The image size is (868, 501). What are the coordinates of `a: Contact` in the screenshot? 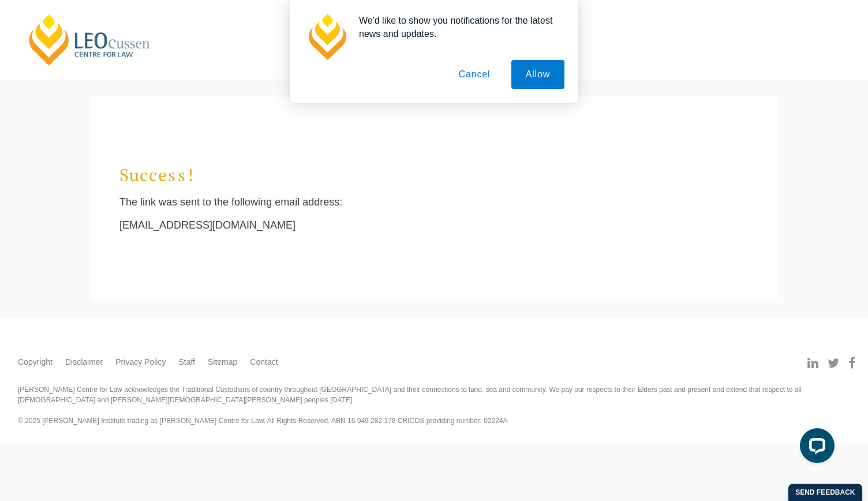 It's located at (264, 362).